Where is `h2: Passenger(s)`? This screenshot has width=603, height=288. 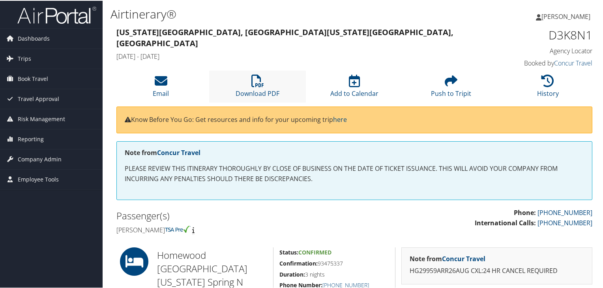
h2: Passenger(s) is located at coordinates (233, 215).